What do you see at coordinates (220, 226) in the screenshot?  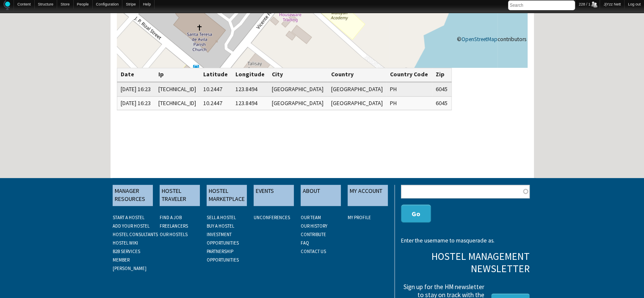 I see `a: BUY A HOSTEL` at bounding box center [220, 226].